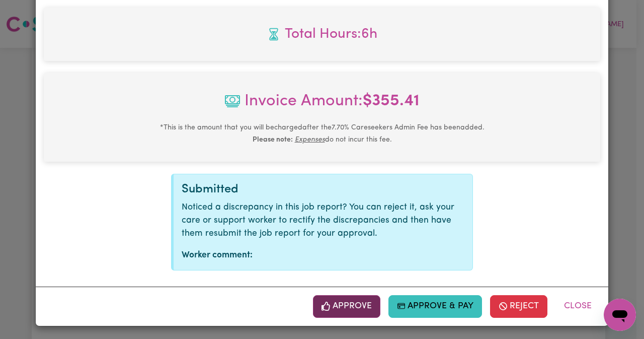 This screenshot has height=339, width=644. I want to click on u: Expenses, so click(310, 140).